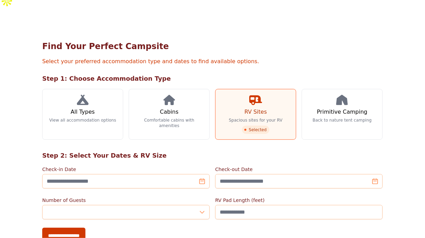 The image size is (425, 238). What do you see at coordinates (126, 200) in the screenshot?
I see `label: Number of Guests` at bounding box center [126, 200].